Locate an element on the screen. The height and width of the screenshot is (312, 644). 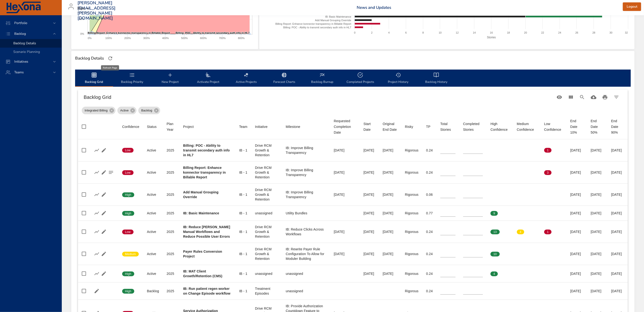
span: Teams is located at coordinates (19, 72).